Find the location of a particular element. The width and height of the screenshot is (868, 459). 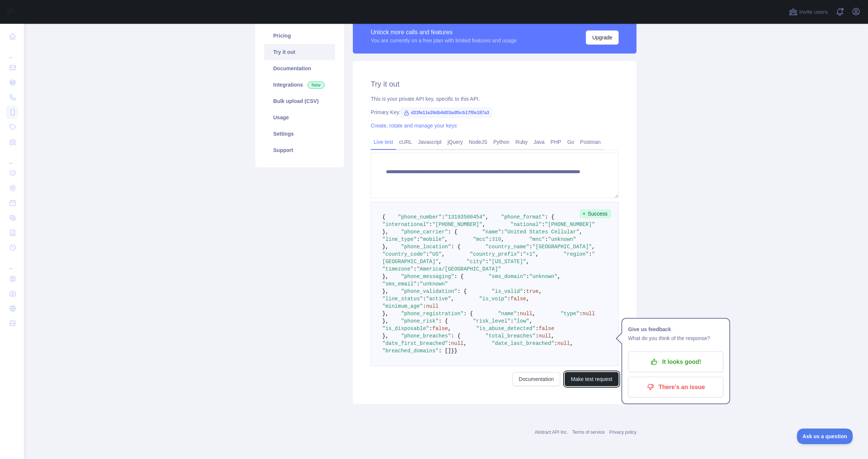

span: "sms_email" is located at coordinates (400, 284).